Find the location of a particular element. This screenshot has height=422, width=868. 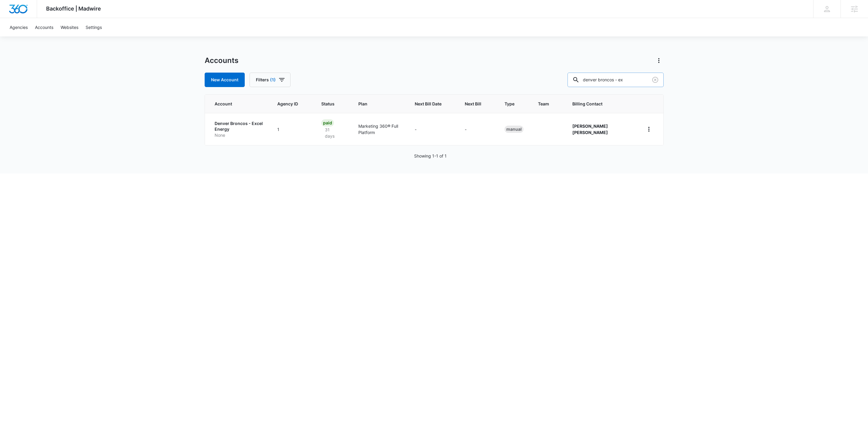

p: 31 days is located at coordinates (332, 133).